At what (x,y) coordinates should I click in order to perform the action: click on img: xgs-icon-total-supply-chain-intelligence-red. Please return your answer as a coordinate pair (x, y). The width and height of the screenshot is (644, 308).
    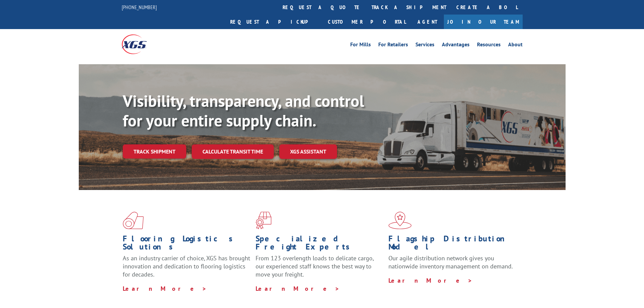
    Looking at the image, I should click on (133, 221).